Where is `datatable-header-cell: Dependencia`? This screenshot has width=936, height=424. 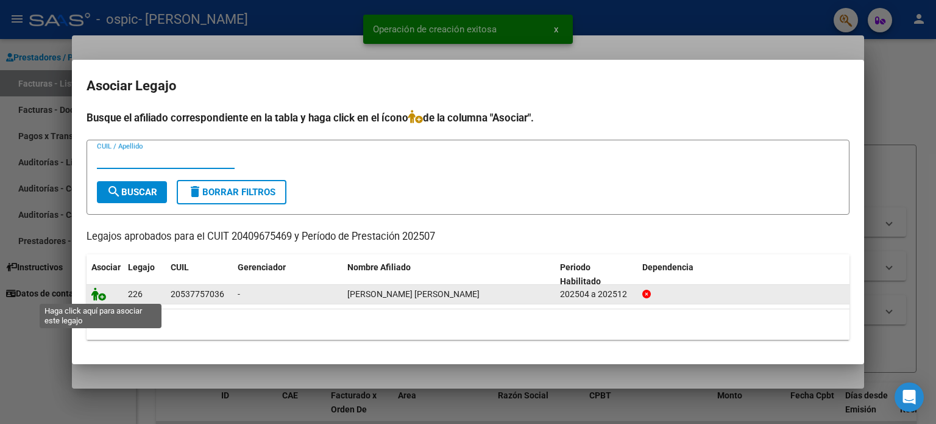
datatable-header-cell: Dependencia is located at coordinates (744, 274).